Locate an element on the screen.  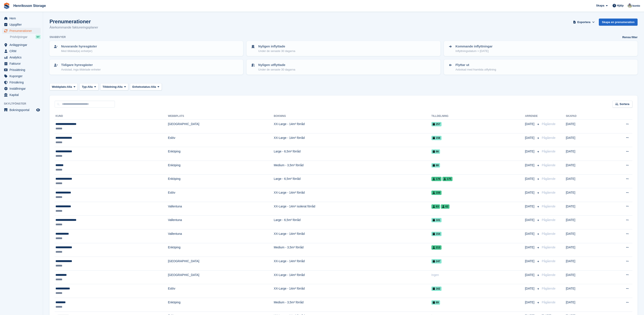
a: Nuvarande hyresgäster Med tilldelad(a) enhet(er) is located at coordinates (146, 49).